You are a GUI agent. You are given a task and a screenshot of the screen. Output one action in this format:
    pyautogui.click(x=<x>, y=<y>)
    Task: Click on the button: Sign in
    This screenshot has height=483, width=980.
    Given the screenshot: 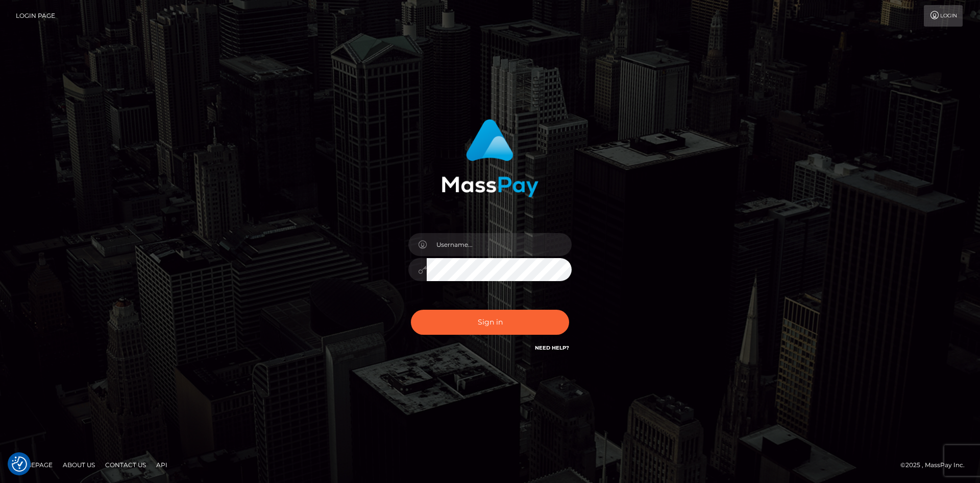 What is the action you would take?
    pyautogui.click(x=490, y=322)
    